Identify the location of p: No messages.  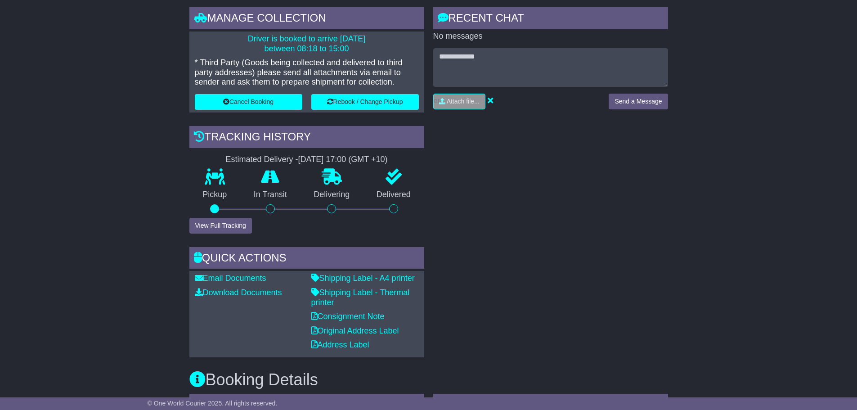
(551, 36).